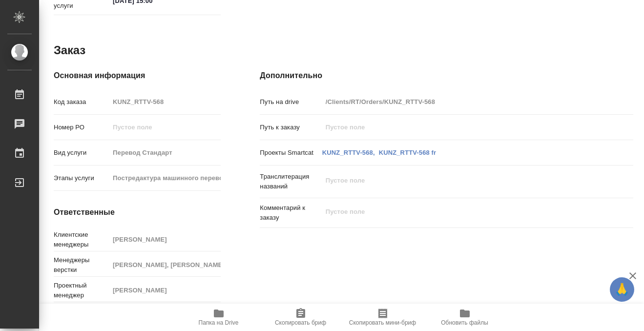 Image resolution: width=644 pixels, height=331 pixels. Describe the element at coordinates (69, 50) in the screenshot. I see `h2: Заказ` at that location.